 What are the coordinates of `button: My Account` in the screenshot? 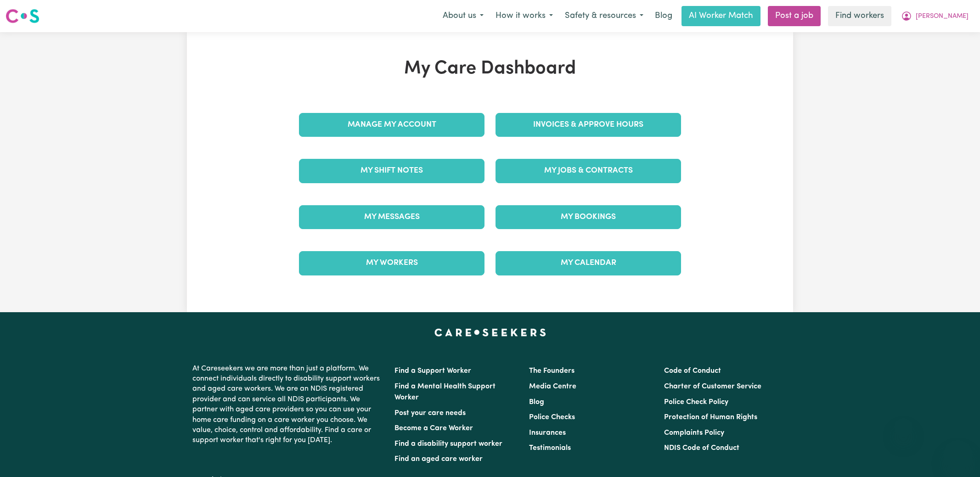 It's located at (934, 16).